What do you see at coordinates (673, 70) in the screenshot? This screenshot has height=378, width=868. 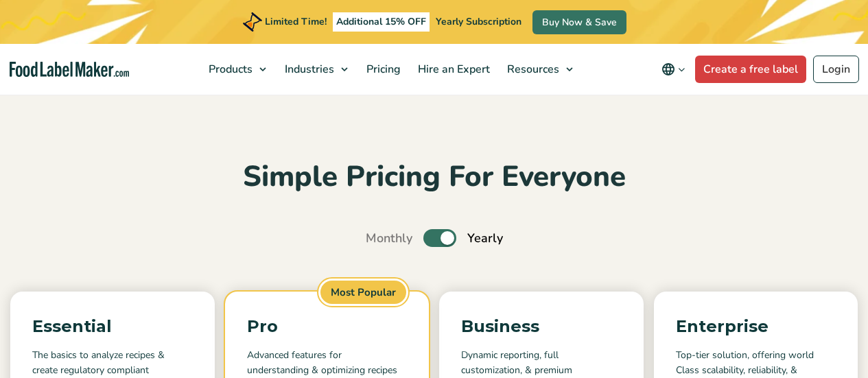 I see `button: Change language` at bounding box center [673, 70].